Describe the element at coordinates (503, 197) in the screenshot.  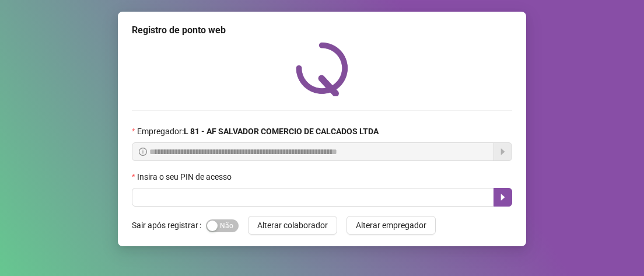
I see `span: caret-right` at that location.